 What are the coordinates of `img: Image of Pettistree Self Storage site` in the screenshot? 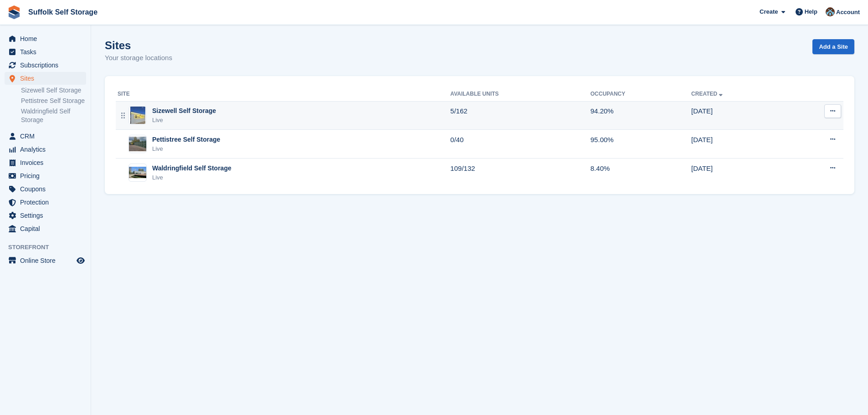 It's located at (137, 144).